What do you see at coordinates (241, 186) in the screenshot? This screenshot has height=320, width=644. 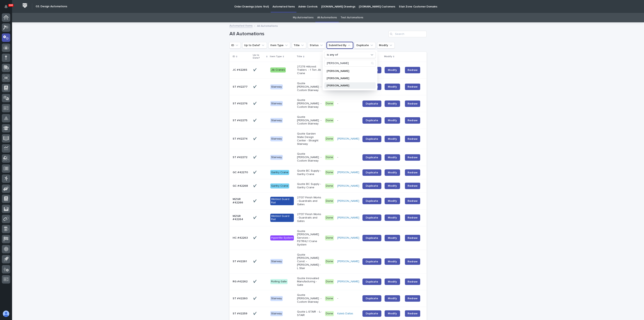 I see `p: GC #42268` at bounding box center [241, 186].